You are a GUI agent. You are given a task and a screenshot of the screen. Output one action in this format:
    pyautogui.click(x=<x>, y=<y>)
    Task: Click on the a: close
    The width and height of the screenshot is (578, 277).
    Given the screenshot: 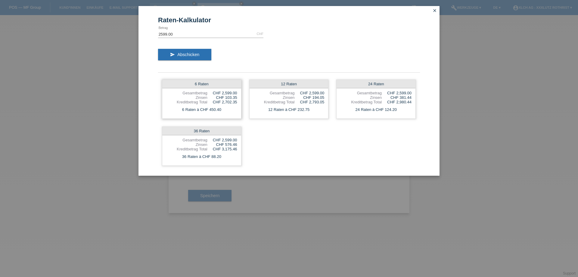 What is the action you would take?
    pyautogui.click(x=435, y=11)
    